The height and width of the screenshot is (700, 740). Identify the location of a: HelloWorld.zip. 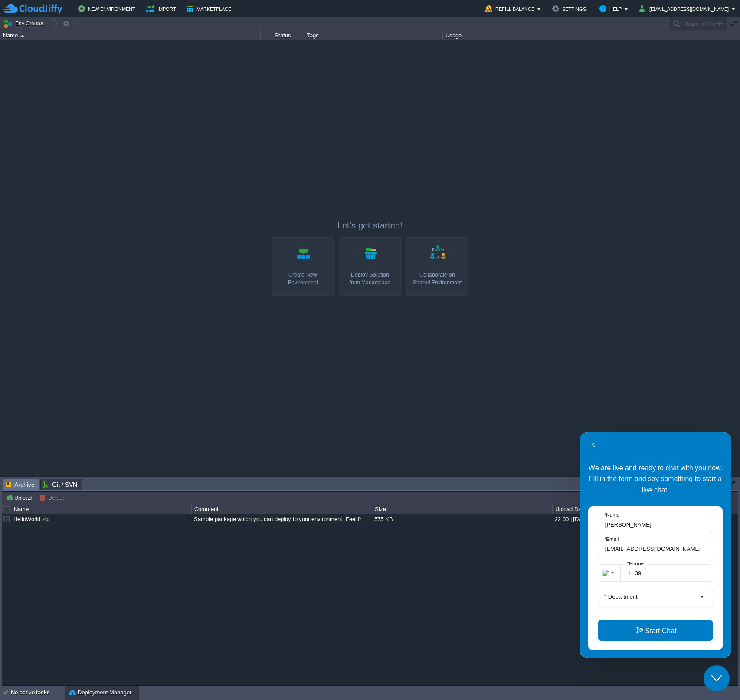
(31, 519).